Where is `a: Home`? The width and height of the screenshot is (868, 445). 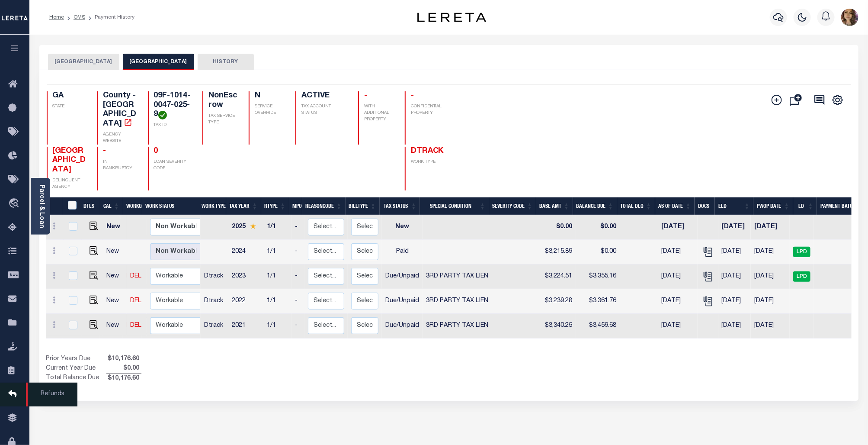
a: Home is located at coordinates (57, 17).